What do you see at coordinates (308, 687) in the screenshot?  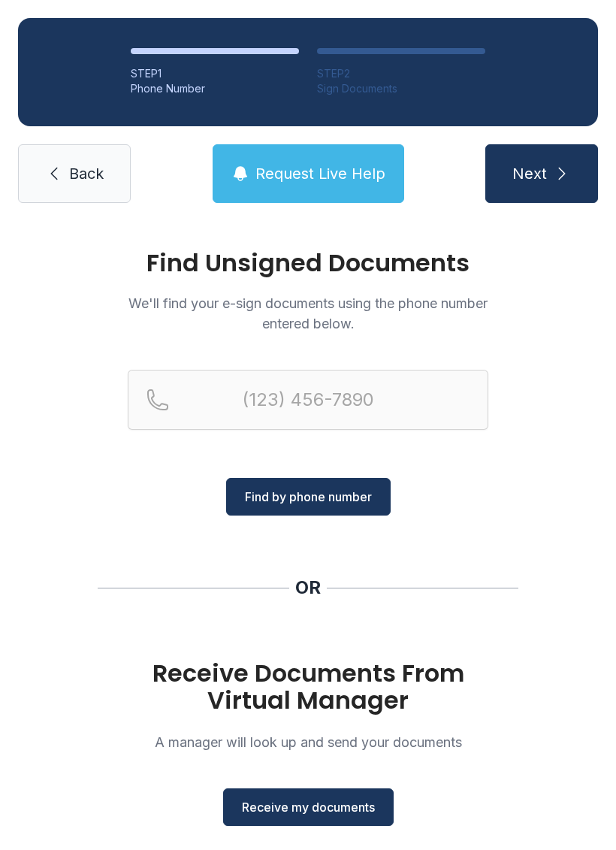 I see `h1: Receive Documents From Virtual Manager` at bounding box center [308, 687].